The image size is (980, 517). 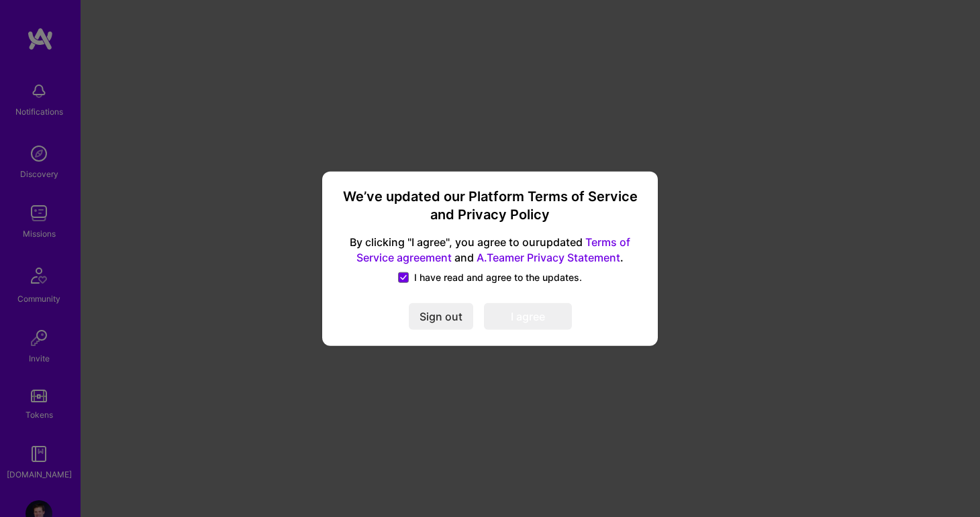 What do you see at coordinates (527, 317) in the screenshot?
I see `button: I agree` at bounding box center [527, 317].